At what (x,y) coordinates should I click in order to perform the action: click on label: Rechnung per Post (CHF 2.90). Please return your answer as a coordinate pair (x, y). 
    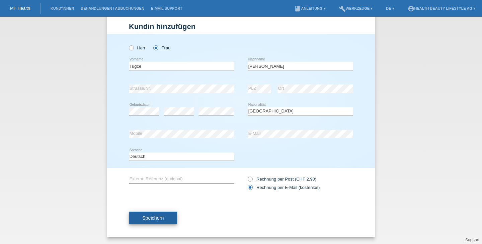
    Looking at the image, I should click on (282, 179).